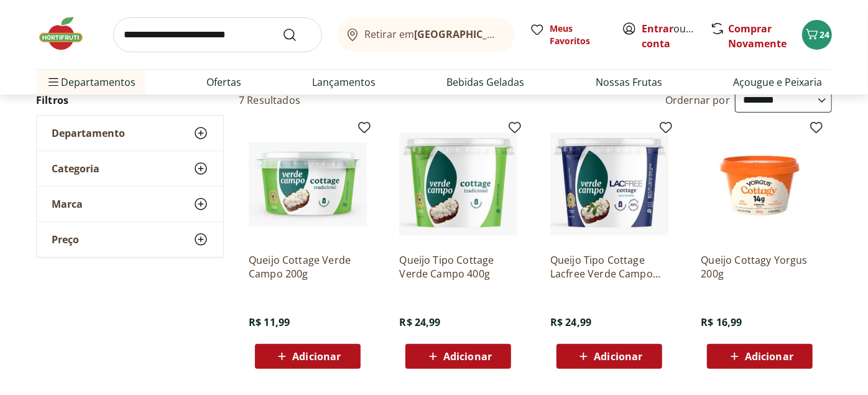 The height and width of the screenshot is (395, 868). I want to click on img: tab_domain_overview_orange.svg, so click(57, 77).